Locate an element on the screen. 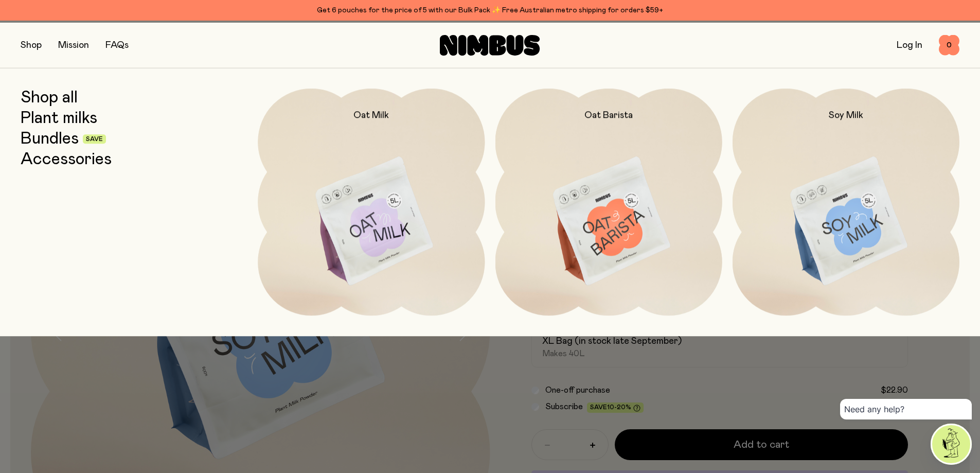 The width and height of the screenshot is (980, 473). a: Shop all is located at coordinates (49, 98).